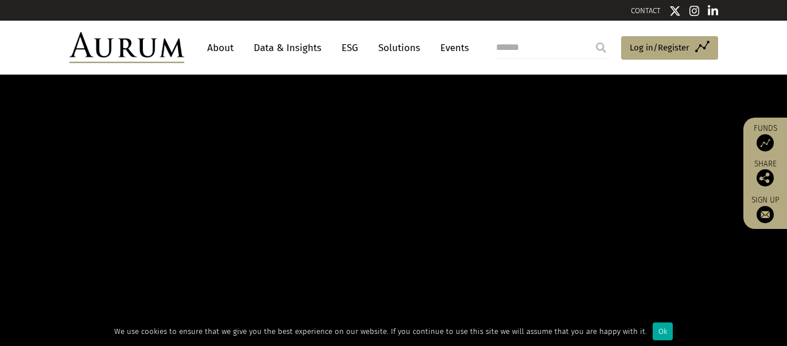 Image resolution: width=787 pixels, height=346 pixels. Describe the element at coordinates (452, 48) in the screenshot. I see `a: Events` at that location.